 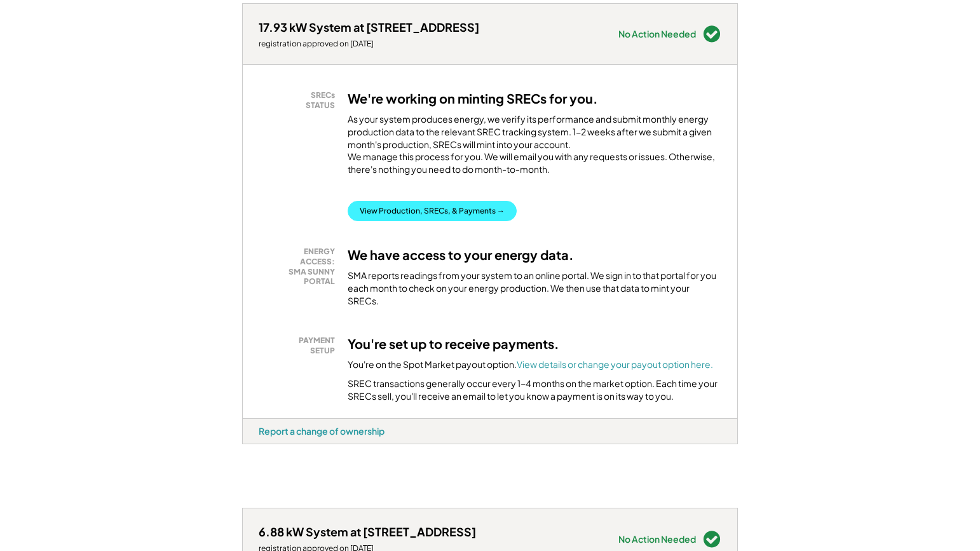 I want to click on div: PAYMENT SETUP, so click(x=300, y=345).